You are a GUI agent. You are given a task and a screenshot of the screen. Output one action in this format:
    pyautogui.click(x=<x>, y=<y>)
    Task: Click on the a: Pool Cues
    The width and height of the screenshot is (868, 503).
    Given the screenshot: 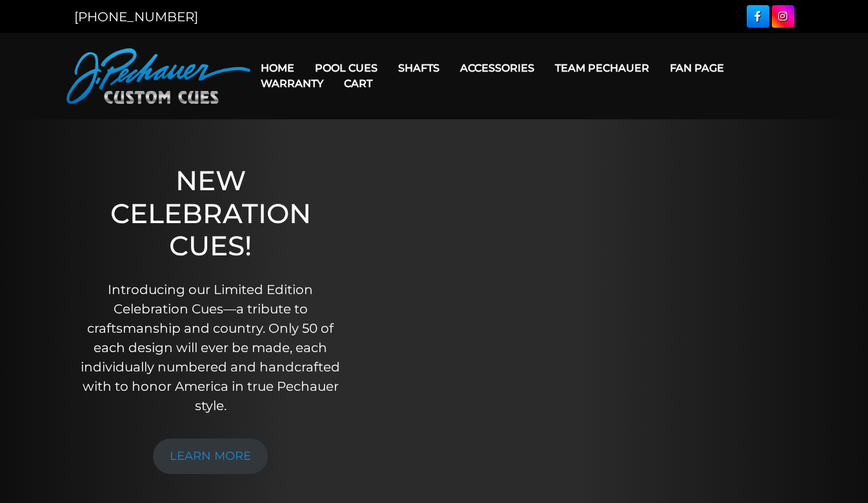 What is the action you would take?
    pyautogui.click(x=346, y=68)
    